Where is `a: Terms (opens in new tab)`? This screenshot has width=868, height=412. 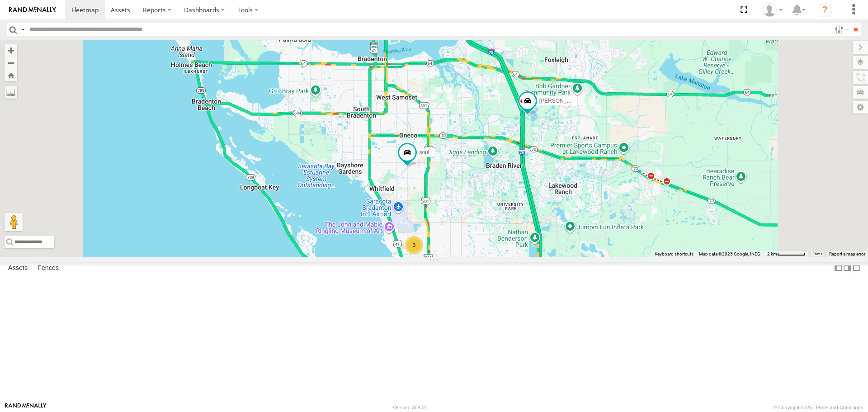
a: Terms (opens in new tab) is located at coordinates (817, 254).